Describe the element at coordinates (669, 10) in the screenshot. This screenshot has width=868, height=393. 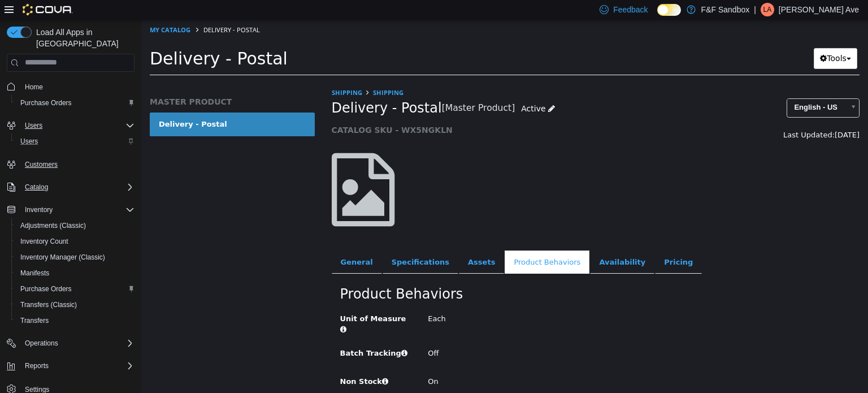
I see `input: Dark Mode` at that location.